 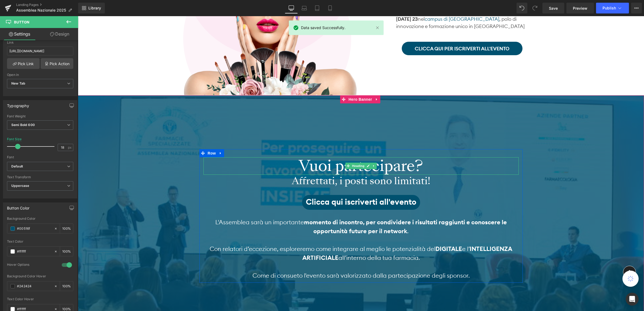 What do you see at coordinates (371, 232) in the screenshot?
I see `strong: DIGITALE` at bounding box center [371, 232].